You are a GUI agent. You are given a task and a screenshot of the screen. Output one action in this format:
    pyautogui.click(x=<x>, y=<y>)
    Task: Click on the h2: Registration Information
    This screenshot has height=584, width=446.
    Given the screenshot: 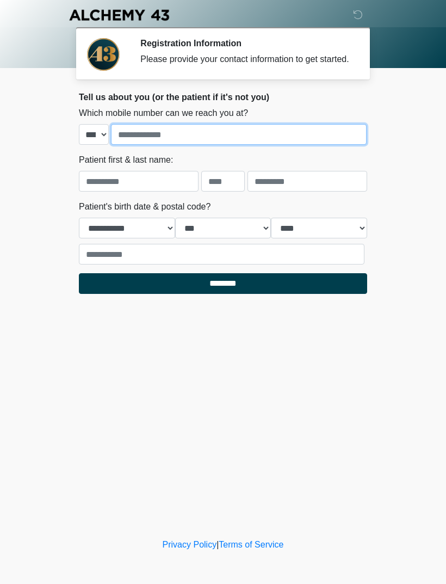 What is the action you would take?
    pyautogui.click(x=245, y=43)
    